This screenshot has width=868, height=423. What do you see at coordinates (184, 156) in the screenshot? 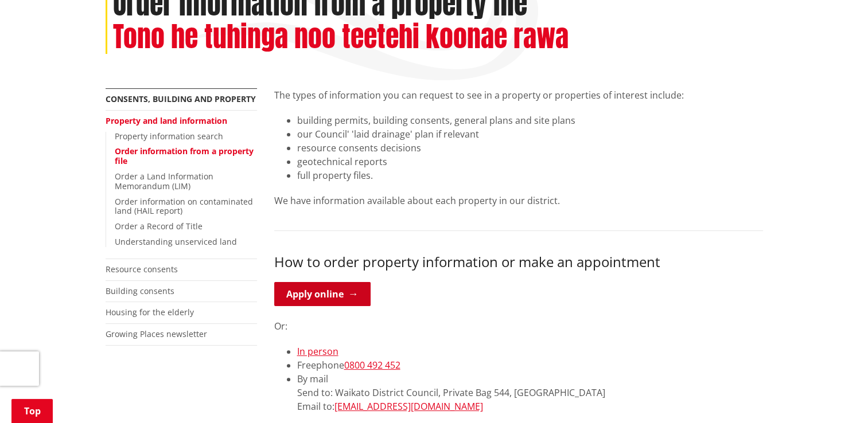
I see `a: Order information from a property file` at bounding box center [184, 156].